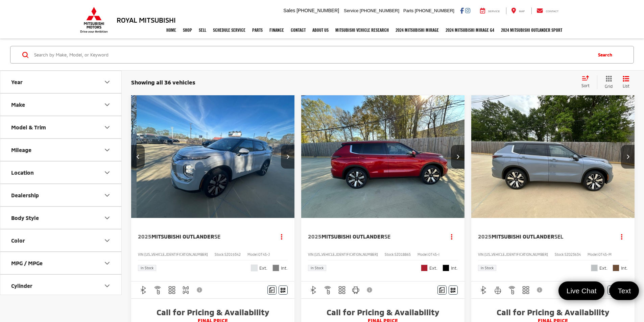 The width and height of the screenshot is (644, 322). Describe the element at coordinates (452, 236) in the screenshot. I see `button: Actions` at that location.